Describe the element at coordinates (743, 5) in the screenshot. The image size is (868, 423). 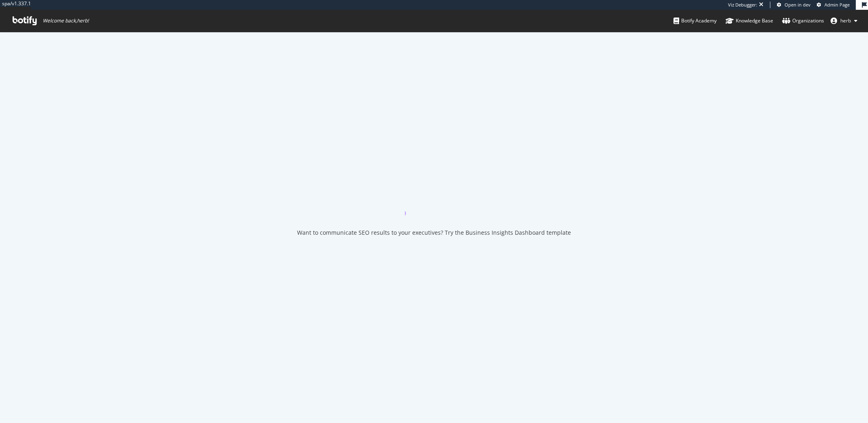
I see `div: Viz Debugger:` at that location.